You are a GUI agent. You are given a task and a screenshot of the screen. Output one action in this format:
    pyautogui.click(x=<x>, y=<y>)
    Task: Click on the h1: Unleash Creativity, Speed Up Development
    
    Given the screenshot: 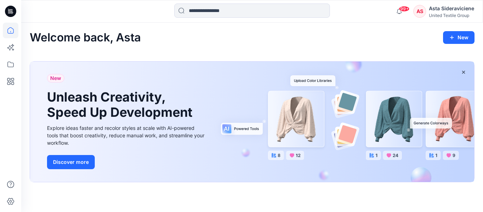 What is the action you would take?
    pyautogui.click(x=121, y=105)
    